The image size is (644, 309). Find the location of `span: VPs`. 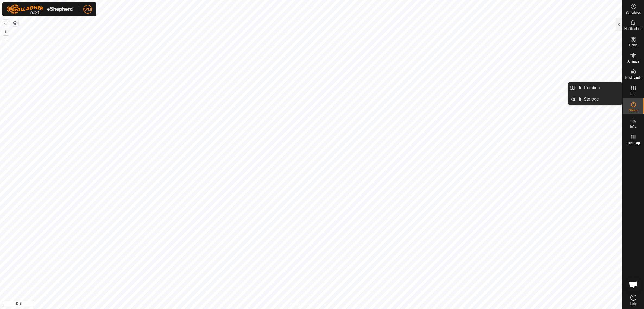

span: VPs is located at coordinates (633, 94).